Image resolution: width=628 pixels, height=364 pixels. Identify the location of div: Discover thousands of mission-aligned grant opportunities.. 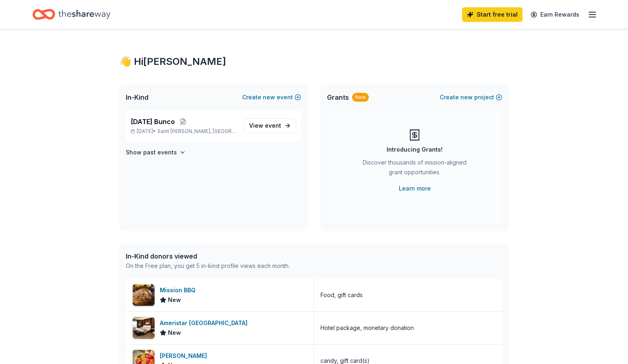
(415, 169).